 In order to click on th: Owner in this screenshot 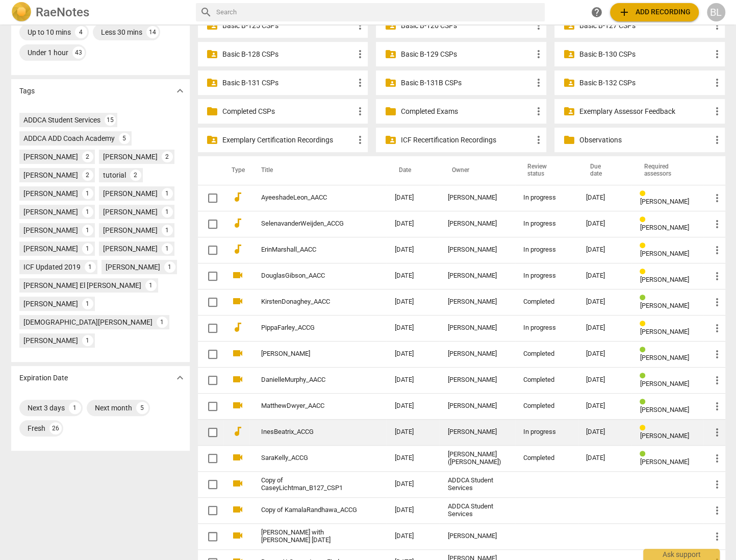, I will do `click(477, 170)`.